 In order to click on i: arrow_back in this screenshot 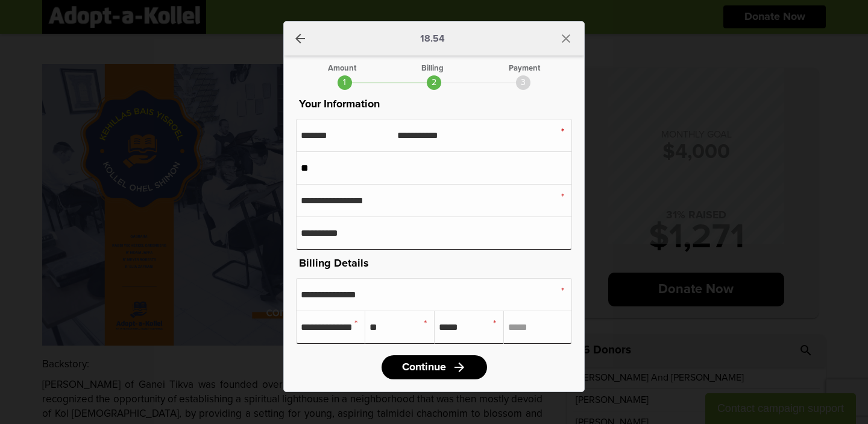, I will do `click(300, 39)`.